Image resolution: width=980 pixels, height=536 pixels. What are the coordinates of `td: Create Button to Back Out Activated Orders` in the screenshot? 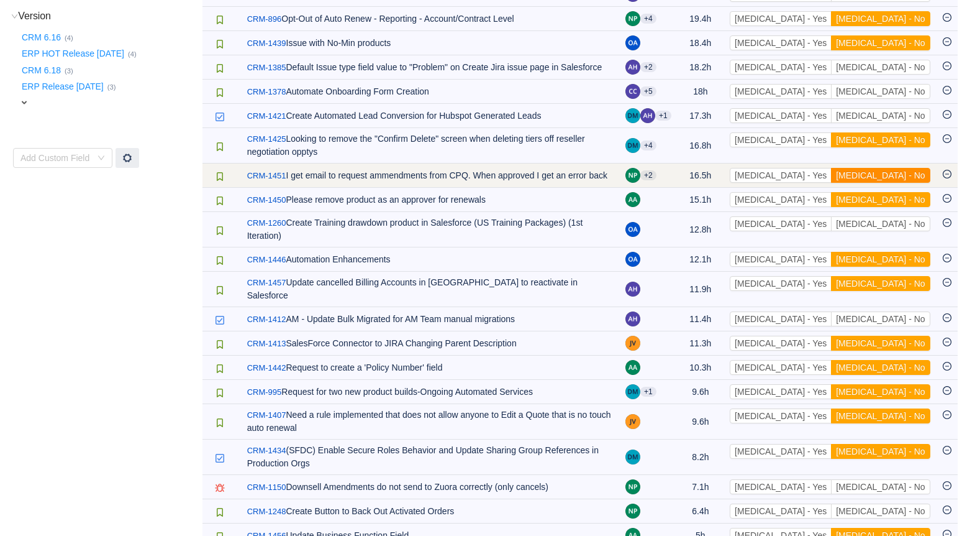 It's located at (430, 511).